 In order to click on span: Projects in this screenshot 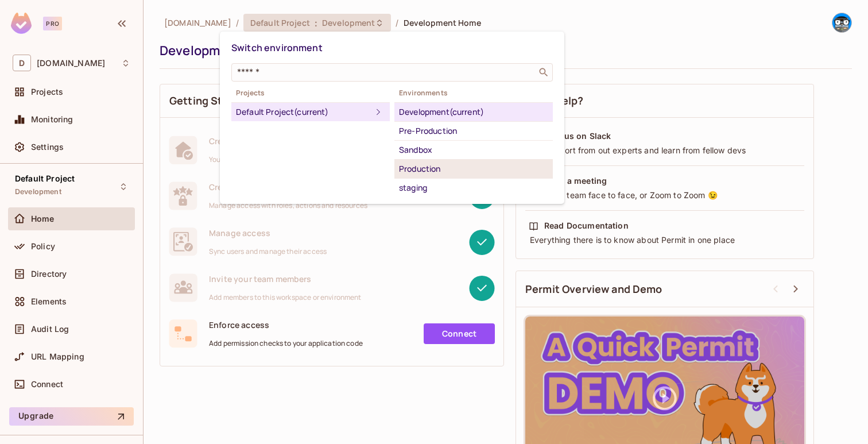, I will do `click(310, 93)`.